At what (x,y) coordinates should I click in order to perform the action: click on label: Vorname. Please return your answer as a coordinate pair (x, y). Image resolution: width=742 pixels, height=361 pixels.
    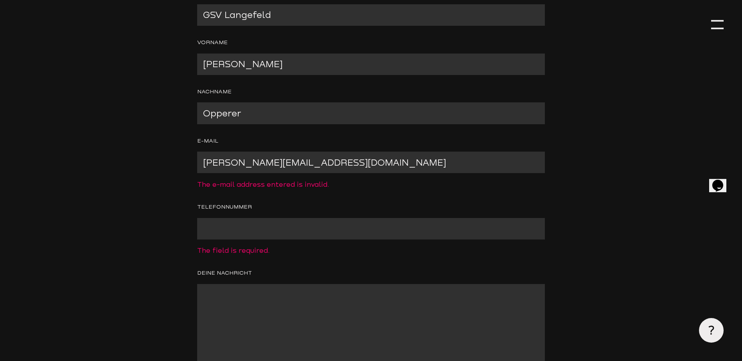
    Looking at the image, I should click on (371, 43).